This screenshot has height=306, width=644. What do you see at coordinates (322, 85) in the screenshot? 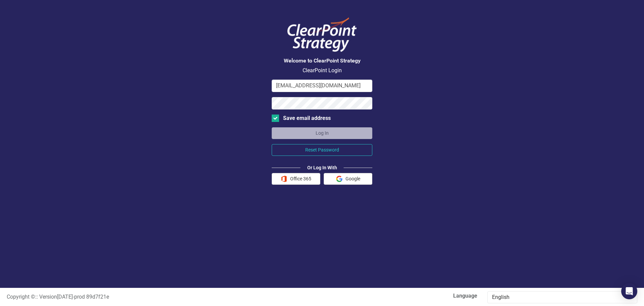
I see `input: Email Address` at bounding box center [322, 85].